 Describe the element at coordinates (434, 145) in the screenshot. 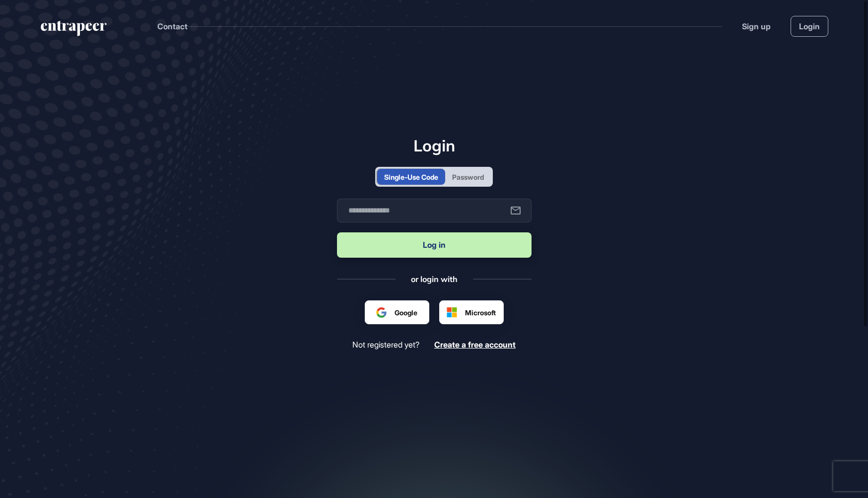

I see `h1: Login` at that location.